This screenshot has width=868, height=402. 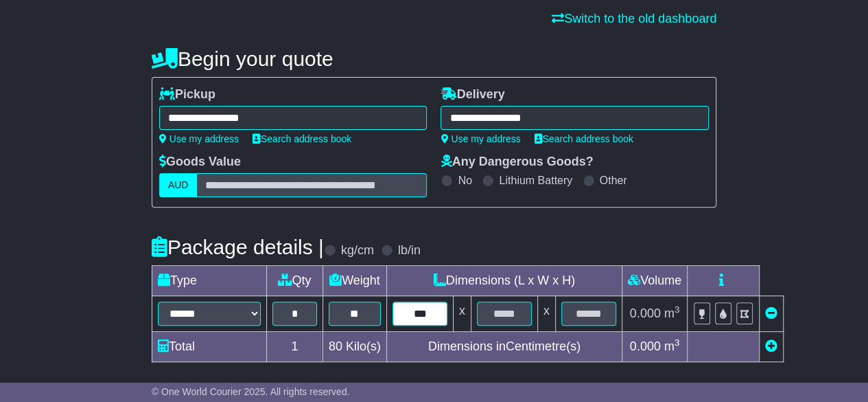 I want to click on td: Total, so click(x=208, y=347).